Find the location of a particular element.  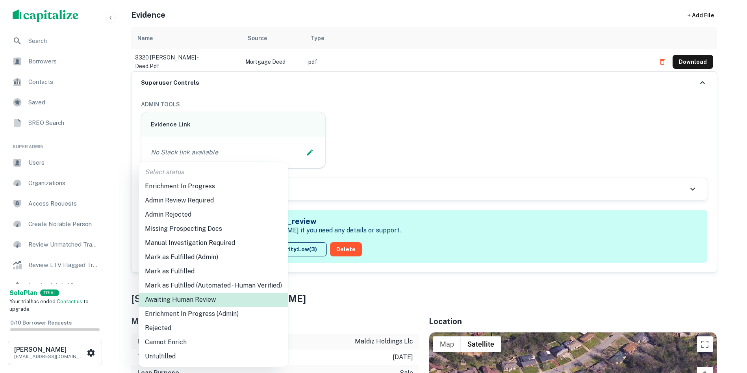

li: Awaiting Human Review is located at coordinates (213, 300).